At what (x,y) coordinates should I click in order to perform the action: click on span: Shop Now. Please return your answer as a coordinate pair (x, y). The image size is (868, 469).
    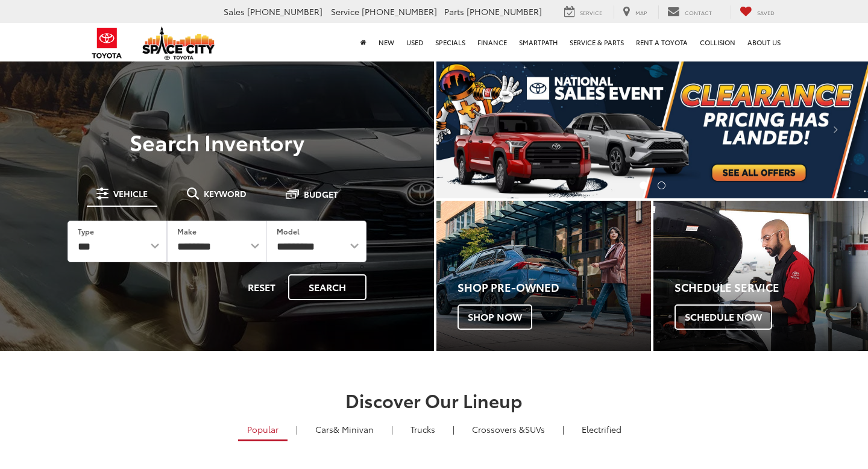
    Looking at the image, I should click on (495, 317).